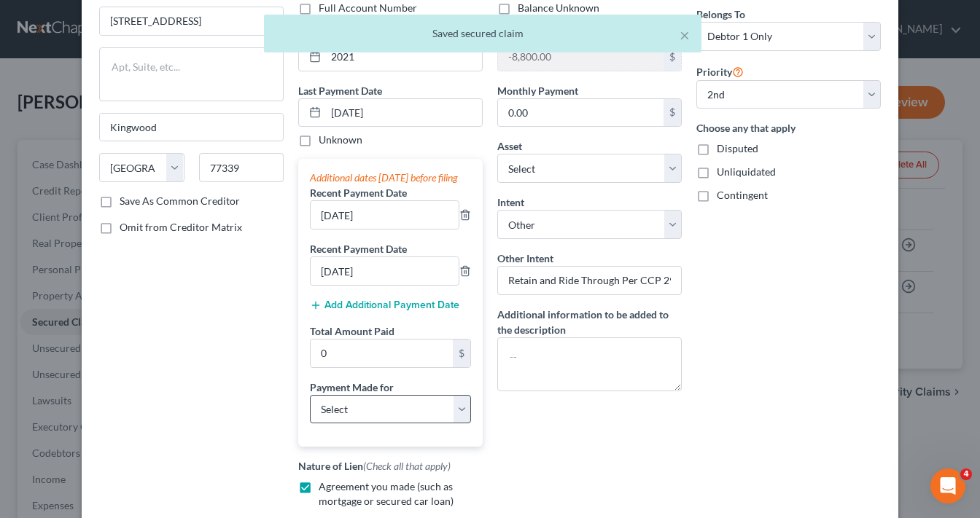 Image resolution: width=980 pixels, height=518 pixels. Describe the element at coordinates (589, 280) in the screenshot. I see `input: Specify...` at that location.